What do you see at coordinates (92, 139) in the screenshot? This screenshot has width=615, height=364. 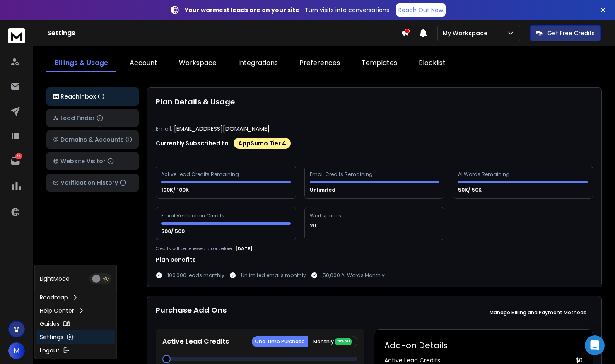 I see `button: Domains & Accounts` at bounding box center [92, 139].